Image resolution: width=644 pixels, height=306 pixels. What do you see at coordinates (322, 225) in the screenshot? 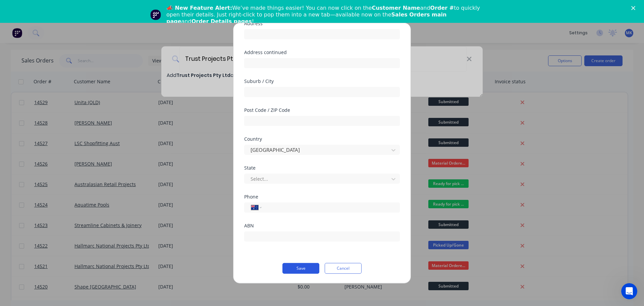
I see `div: ABN` at bounding box center [322, 225].